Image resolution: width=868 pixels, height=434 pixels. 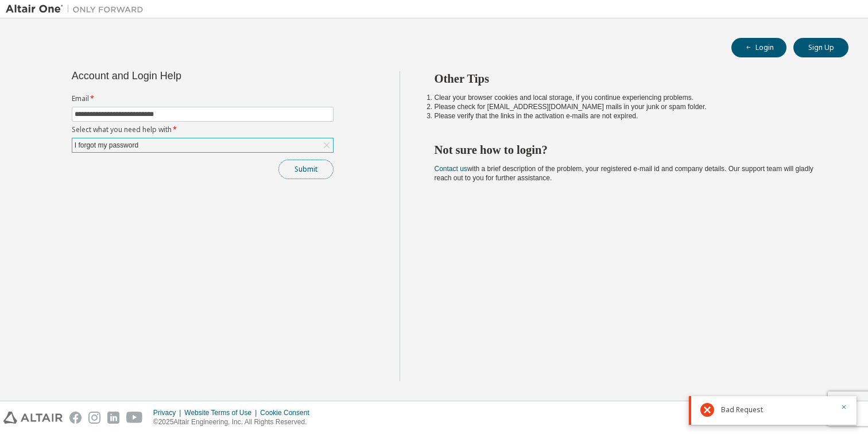 I want to click on button: Submit, so click(x=306, y=169).